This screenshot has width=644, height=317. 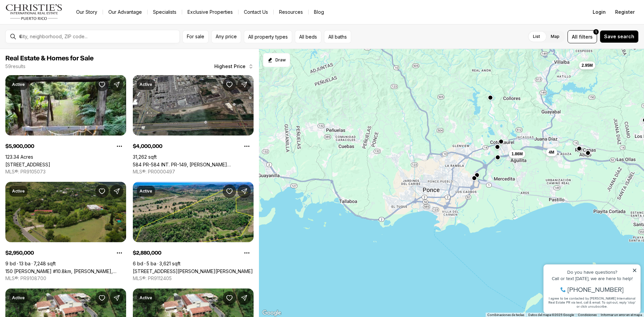 What do you see at coordinates (319, 12) in the screenshot?
I see `a: Blog` at bounding box center [319, 12].